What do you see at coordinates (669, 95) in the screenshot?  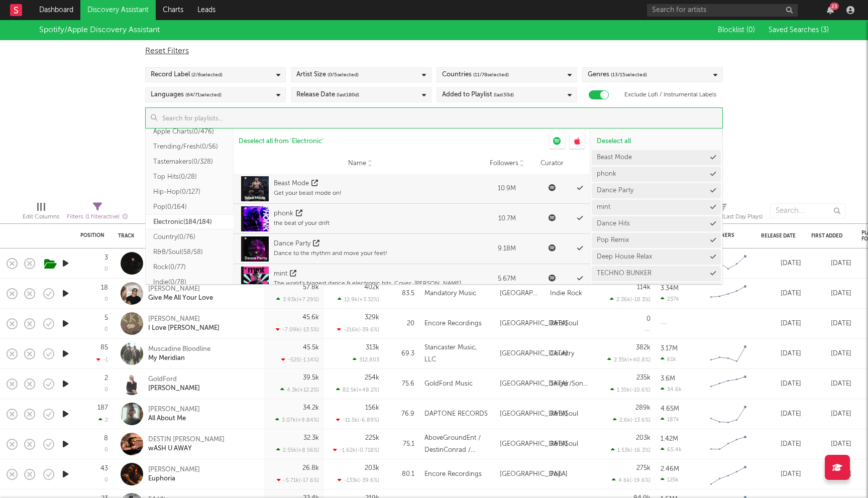 I see `label: Exclude Lofi / Instrumental Labels` at bounding box center [669, 95].